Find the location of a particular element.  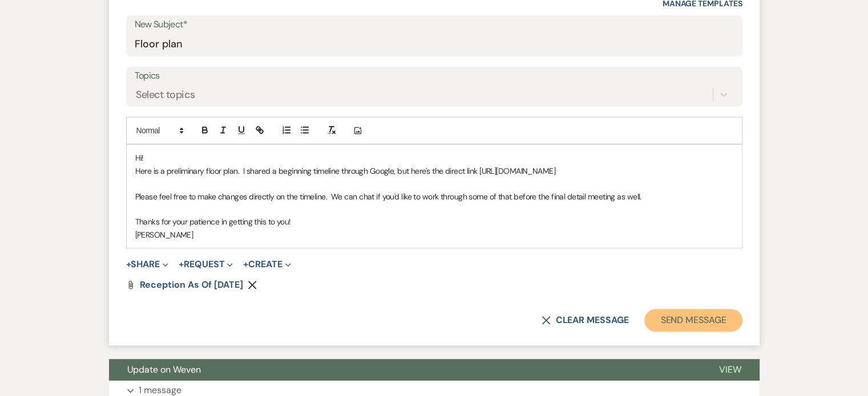

p: Thanks for your patience in getting this to you! is located at coordinates (434, 222).